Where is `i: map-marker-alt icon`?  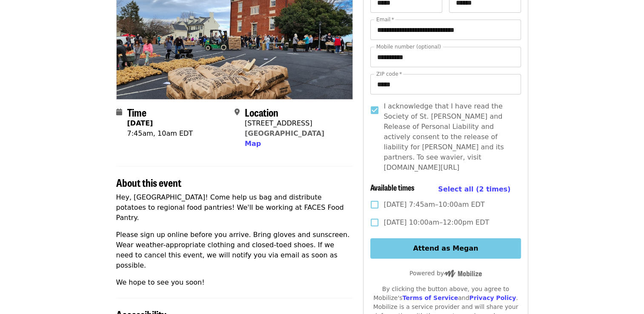
i: map-marker-alt icon is located at coordinates (237, 112).